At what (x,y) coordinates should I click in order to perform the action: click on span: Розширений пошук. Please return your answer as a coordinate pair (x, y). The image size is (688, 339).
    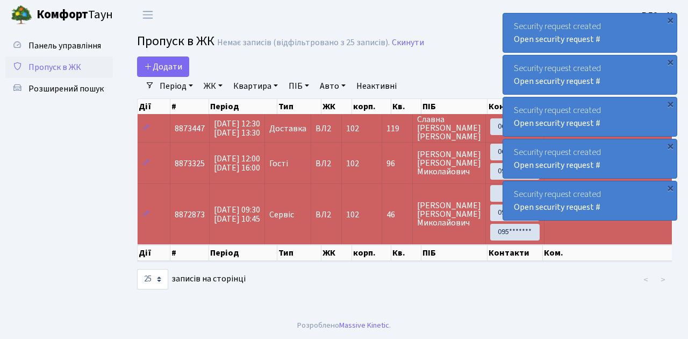
    Looking at the image, I should click on (66, 89).